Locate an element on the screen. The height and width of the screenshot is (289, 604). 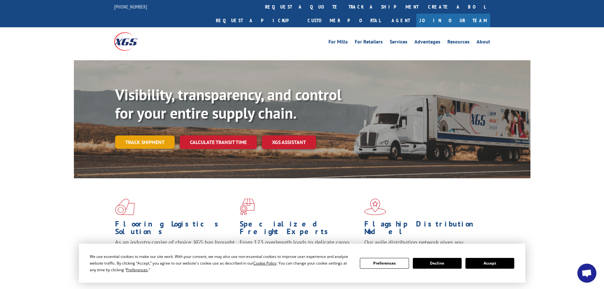
h1: Specialized Freight Experts is located at coordinates (300, 229).